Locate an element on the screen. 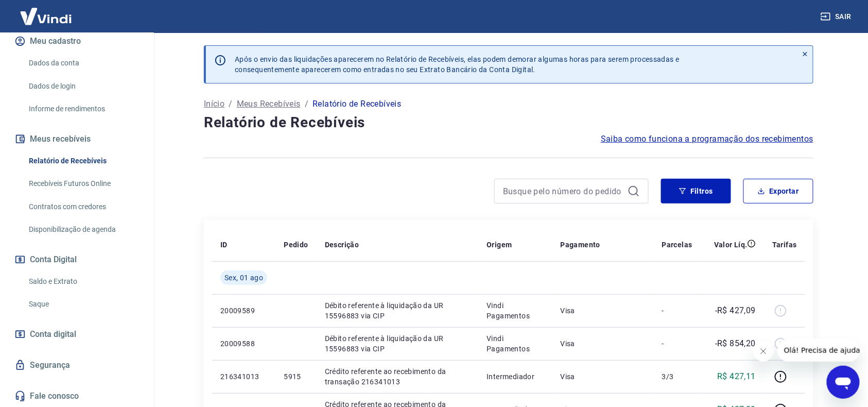  a: Dados de login is located at coordinates (83, 86).